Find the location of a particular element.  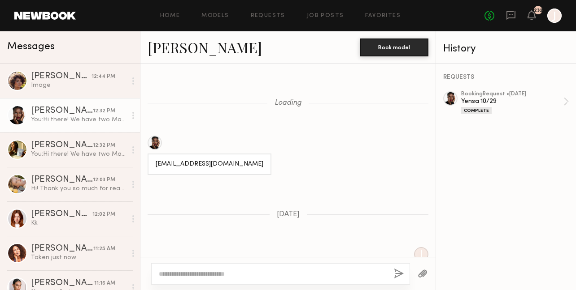

div: Taken just now is located at coordinates (78, 258).